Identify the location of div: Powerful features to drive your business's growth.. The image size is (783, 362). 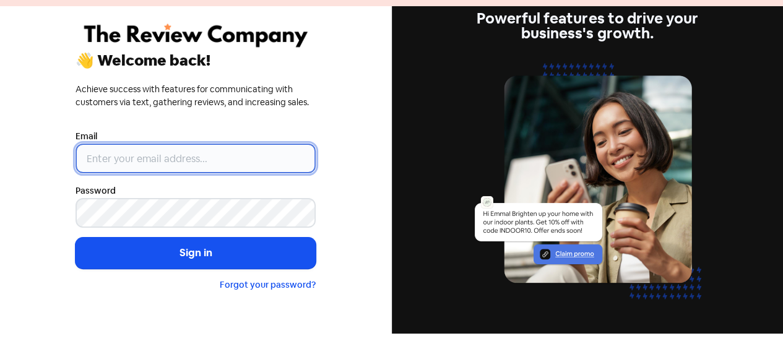
(587, 26).